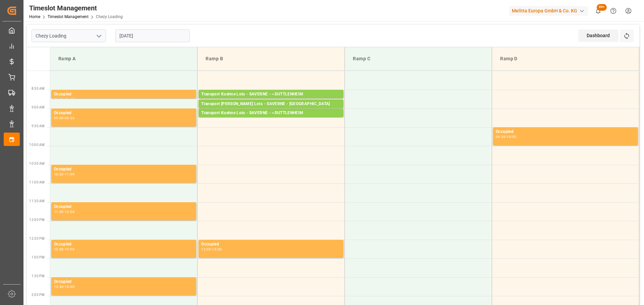  I want to click on button: Melitta Europa GmbH & Co. KG, so click(550, 11).